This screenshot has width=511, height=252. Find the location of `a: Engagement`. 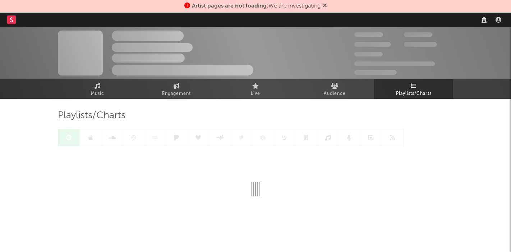

a: Engagement is located at coordinates (177, 89).